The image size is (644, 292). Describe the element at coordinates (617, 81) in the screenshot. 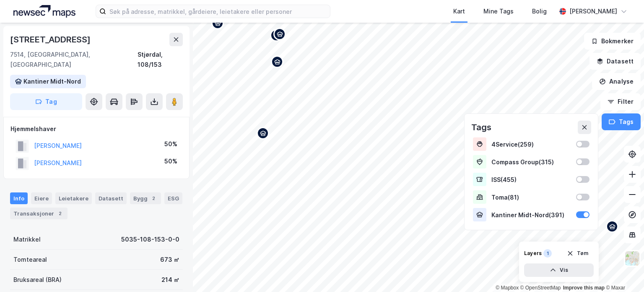

I see `button: Analyse` at that location.